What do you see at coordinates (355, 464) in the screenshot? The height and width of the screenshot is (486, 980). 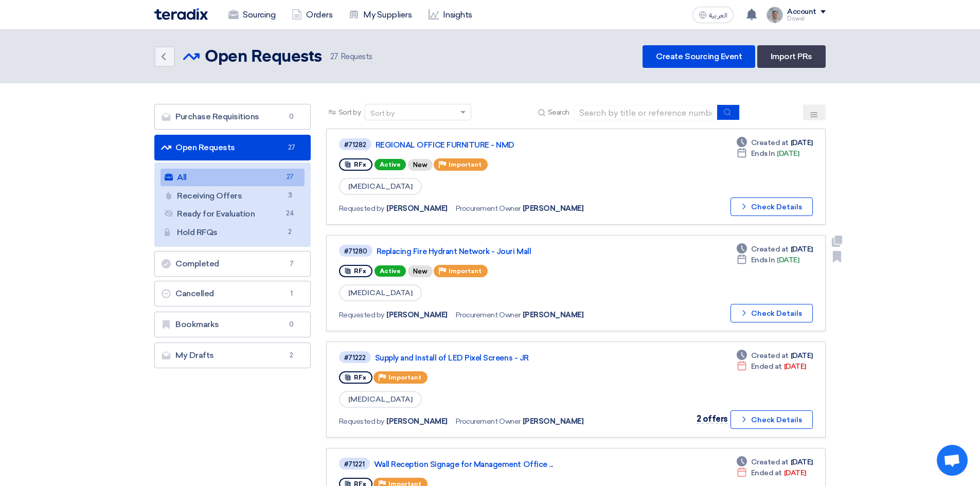 I see `div: #71221` at bounding box center [355, 464].